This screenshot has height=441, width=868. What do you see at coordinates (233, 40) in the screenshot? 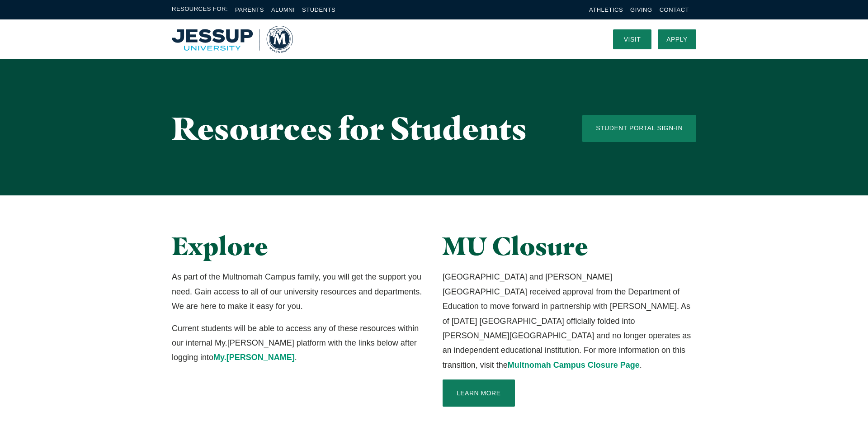
I see `a: Home` at bounding box center [233, 40].